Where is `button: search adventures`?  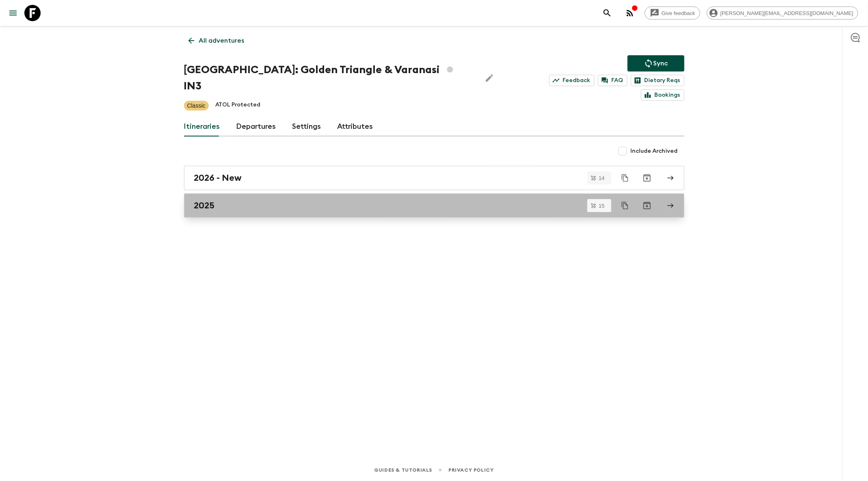 button: search adventures is located at coordinates (607, 13).